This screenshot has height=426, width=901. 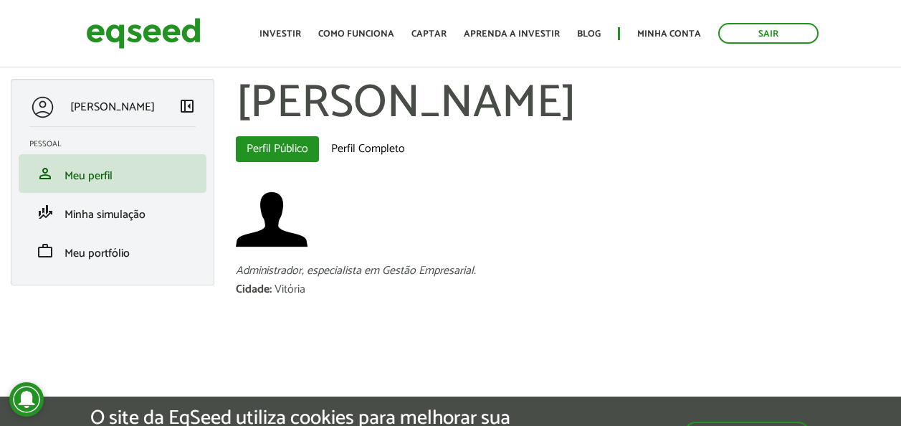 I want to click on li: Minha simulação, so click(x=113, y=212).